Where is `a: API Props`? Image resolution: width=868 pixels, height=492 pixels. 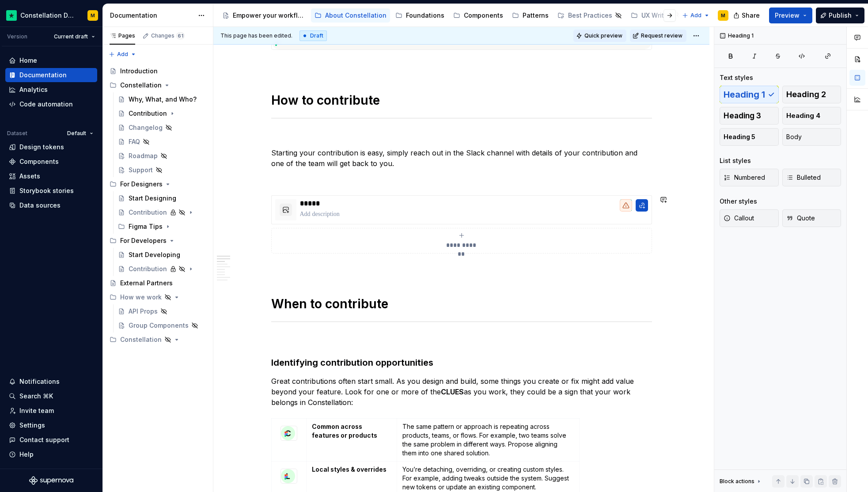 a: API Props is located at coordinates (161, 311).